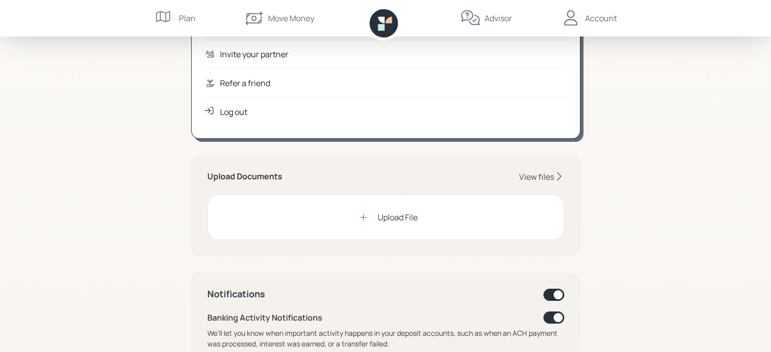 The image size is (771, 352). What do you see at coordinates (254, 54) in the screenshot?
I see `div: Invite your partner` at bounding box center [254, 54].